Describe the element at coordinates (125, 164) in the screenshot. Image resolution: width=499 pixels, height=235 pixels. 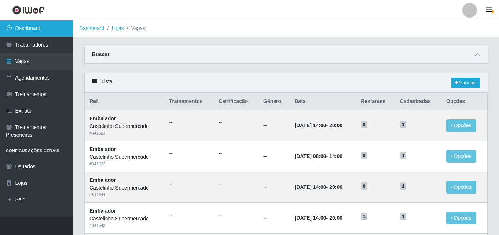
I see `div: # 341522` at that location.